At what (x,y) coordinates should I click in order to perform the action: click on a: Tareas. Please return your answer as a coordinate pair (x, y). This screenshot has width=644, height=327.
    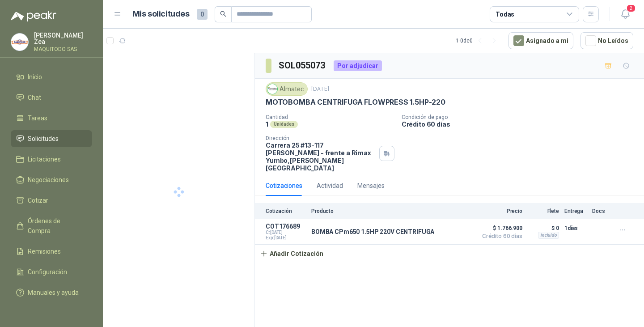
    Looking at the image, I should click on (51, 118).